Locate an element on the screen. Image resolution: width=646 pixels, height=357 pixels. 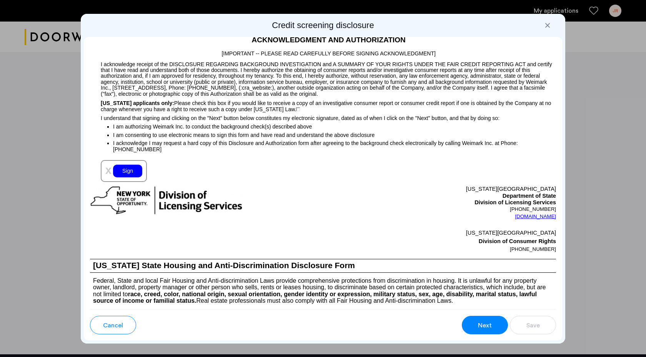
img: 4LAxfPwtD6BVinC2vKR9tPz10Xbrctccj4YAocJUAAAAASUVORK5CYIIA is located at coordinates (298, 109).